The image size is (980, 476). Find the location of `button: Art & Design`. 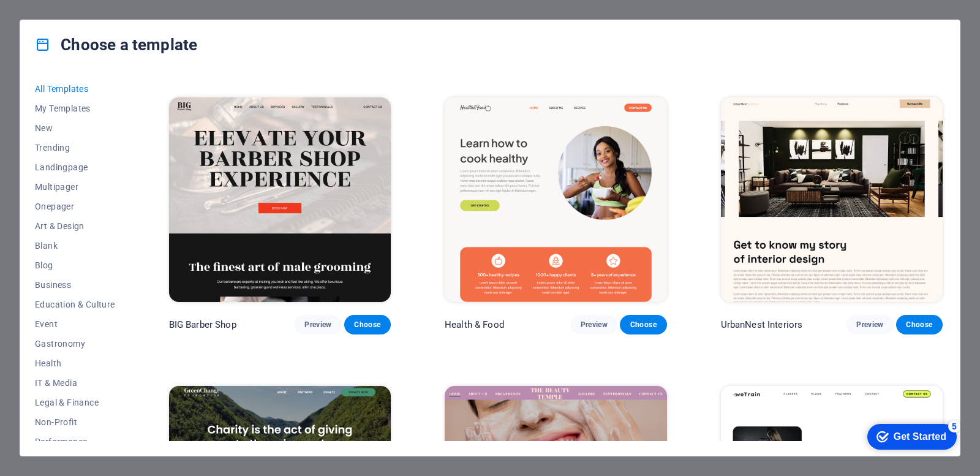

button: Art & Design is located at coordinates (74, 226).